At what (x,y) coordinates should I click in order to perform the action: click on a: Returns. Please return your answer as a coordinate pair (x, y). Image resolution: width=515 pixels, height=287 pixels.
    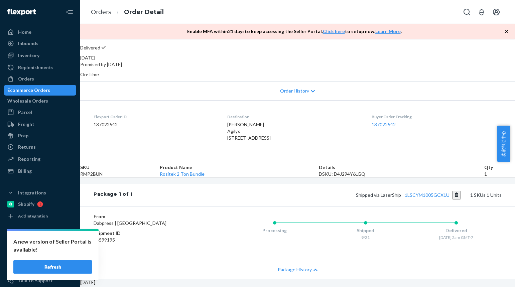
    Looking at the image, I should click on (40, 147).